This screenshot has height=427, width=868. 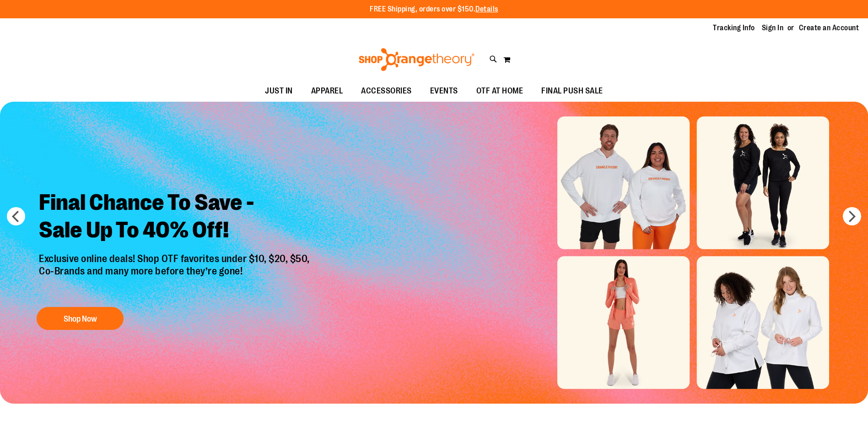 What do you see at coordinates (500, 91) in the screenshot?
I see `span: OTF AT HOME` at bounding box center [500, 91].